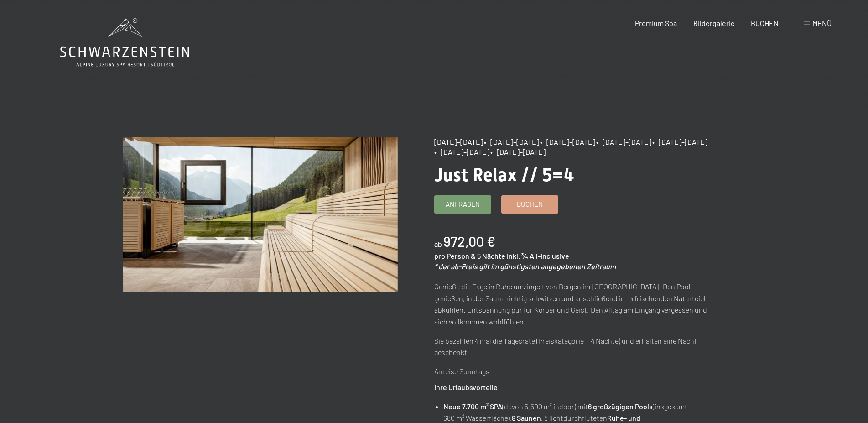 The width and height of the screenshot is (868, 423). What do you see at coordinates (713, 23) in the screenshot?
I see `span: Bildergalerie` at bounding box center [713, 23].